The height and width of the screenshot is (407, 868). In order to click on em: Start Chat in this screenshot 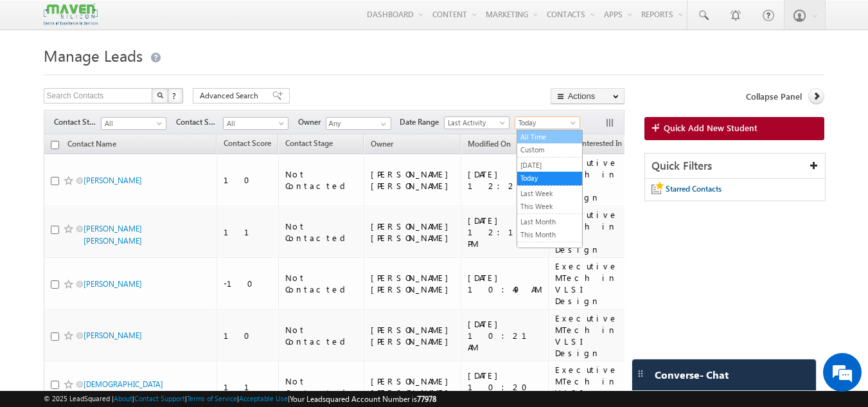, I will do `click(204, 324)`.